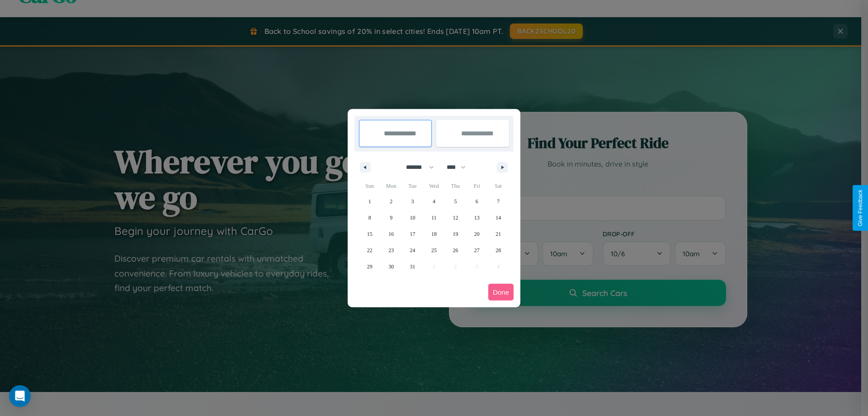 Image resolution: width=868 pixels, height=416 pixels. What do you see at coordinates (434, 234) in the screenshot?
I see `button: 18` at bounding box center [434, 234].